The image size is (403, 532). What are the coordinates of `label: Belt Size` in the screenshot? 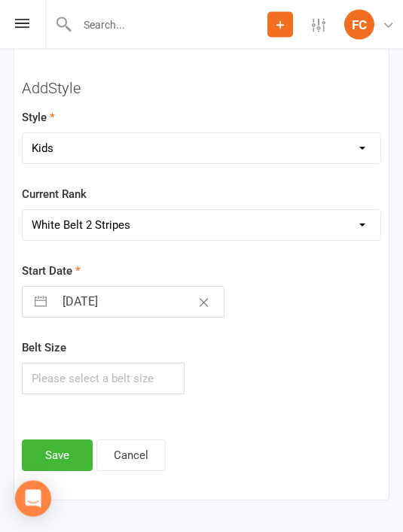 It's located at (43, 348).